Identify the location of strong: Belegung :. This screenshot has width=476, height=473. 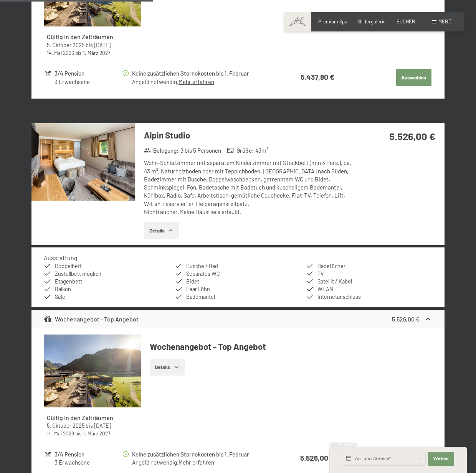
(161, 151).